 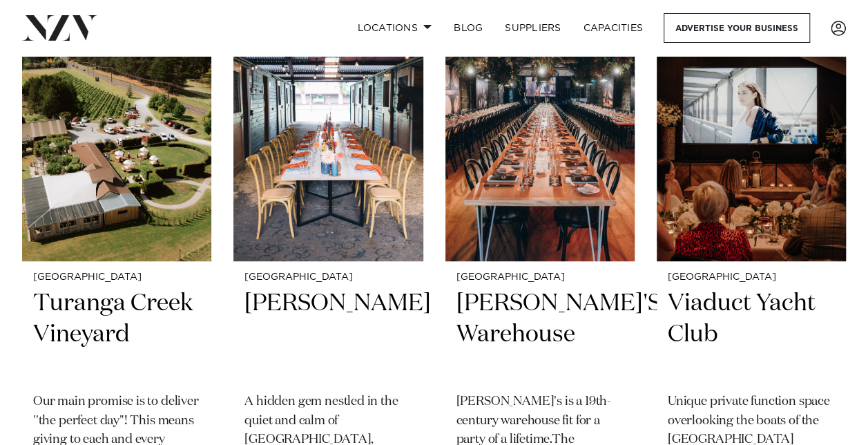 I want to click on a: Locations, so click(x=394, y=28).